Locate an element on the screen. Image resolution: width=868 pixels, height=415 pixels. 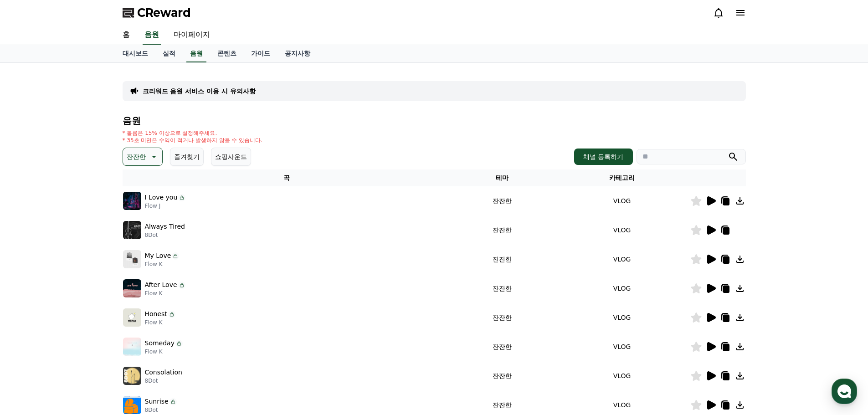
p: My Love is located at coordinates (158, 256).